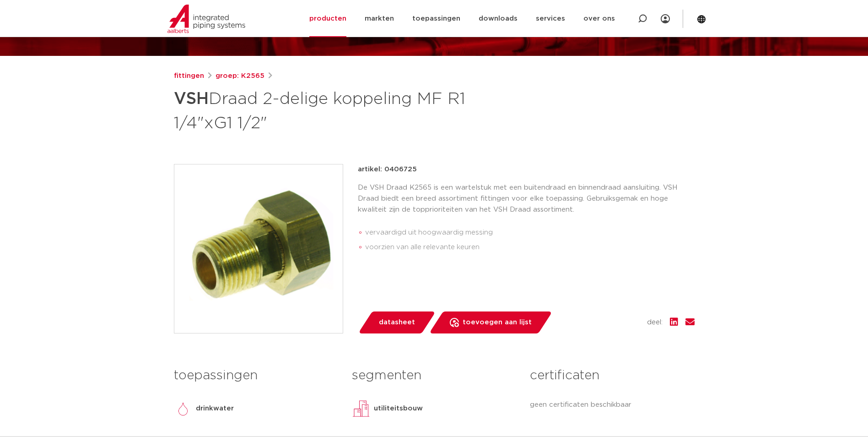 Image resolution: width=868 pixels, height=437 pixels. Describe the element at coordinates (434, 376) in the screenshot. I see `h3: segmenten` at that location.